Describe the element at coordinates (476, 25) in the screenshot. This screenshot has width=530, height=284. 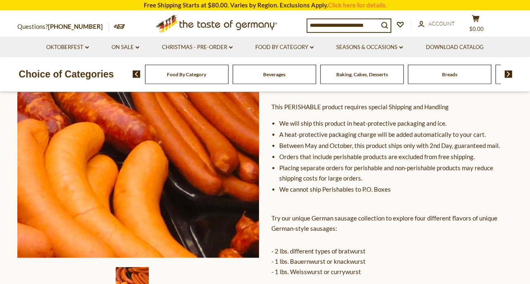
I see `button: $0.00` at that location.